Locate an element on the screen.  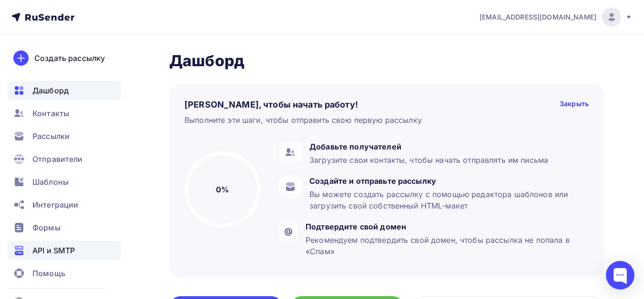
div: Создать рассылку is located at coordinates (69, 58).